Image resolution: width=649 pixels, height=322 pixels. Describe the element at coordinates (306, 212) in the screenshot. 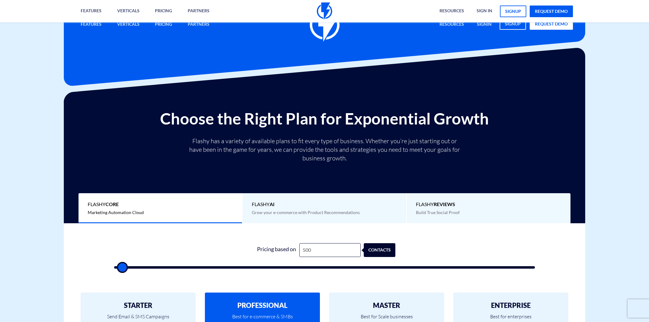

I see `span: Grow your e-commerce with Product Recommendations` at that location.